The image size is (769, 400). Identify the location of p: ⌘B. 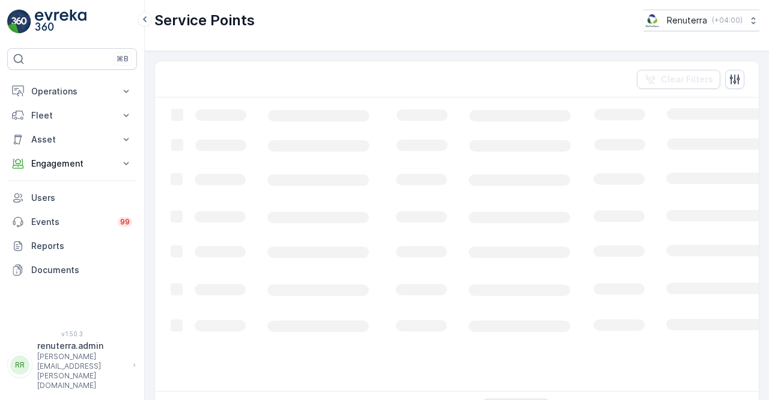
(123, 59).